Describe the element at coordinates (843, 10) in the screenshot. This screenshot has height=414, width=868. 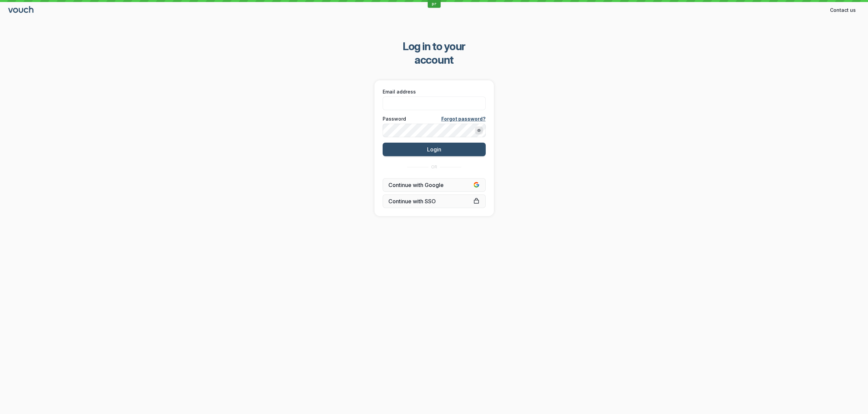
I see `button: Contact us` at that location.